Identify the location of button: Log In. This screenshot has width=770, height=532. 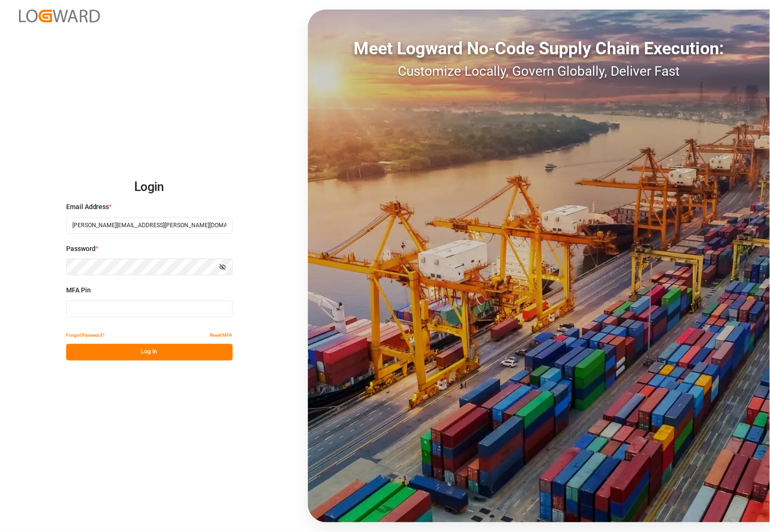
(149, 352).